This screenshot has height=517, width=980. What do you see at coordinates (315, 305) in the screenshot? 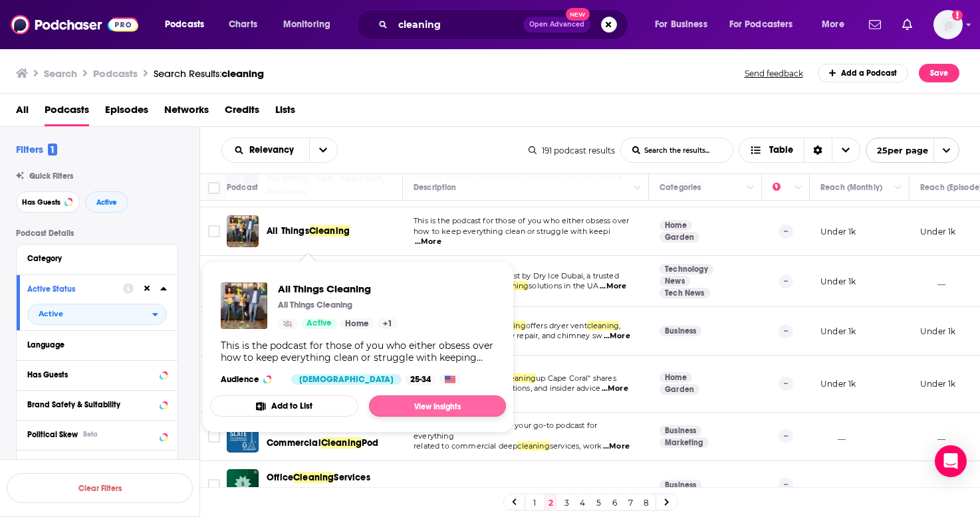
I see `p: All Things Cleaning` at bounding box center [315, 305].